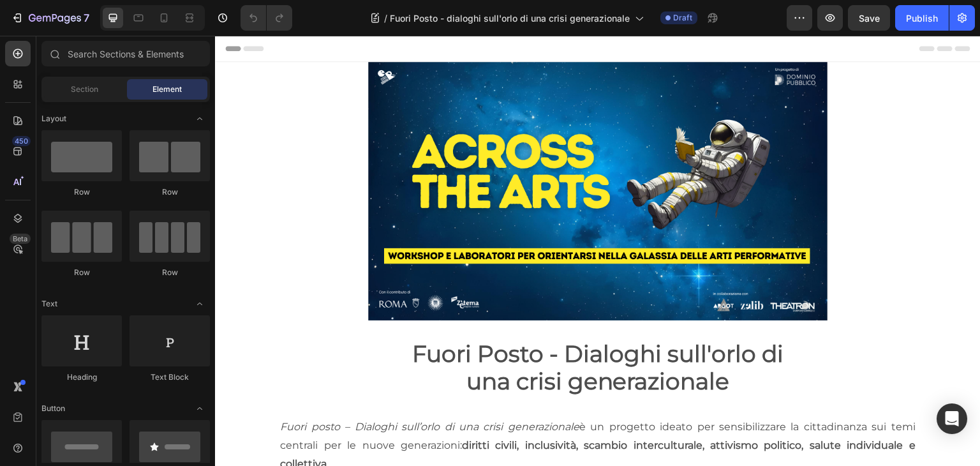 This screenshot has height=466, width=980. I want to click on input: Search Sections & Elements, so click(126, 54).